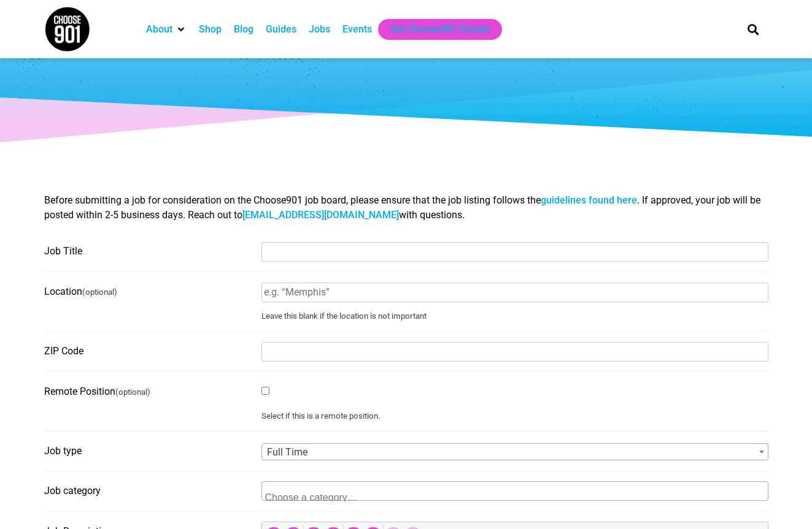 The image size is (812, 529). What do you see at coordinates (440, 29) in the screenshot?
I see `div: Get Choose901 Emails` at bounding box center [440, 29].